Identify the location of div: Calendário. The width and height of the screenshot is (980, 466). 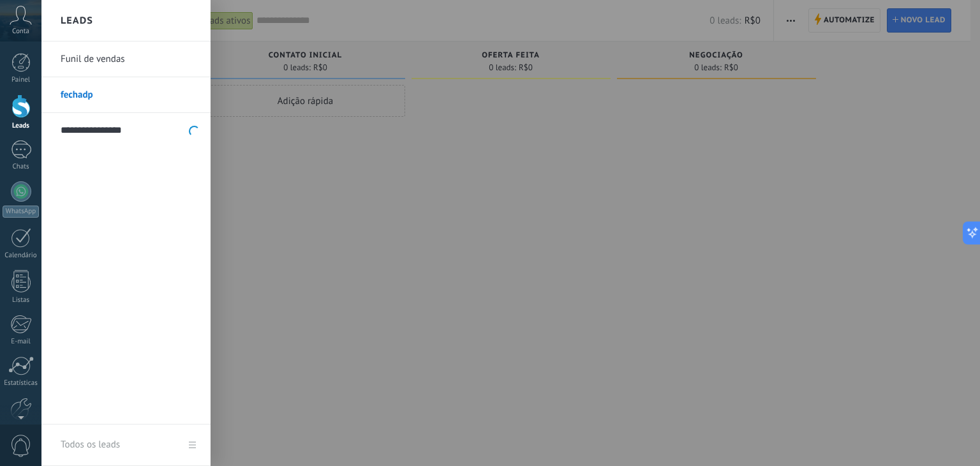
(21, 255).